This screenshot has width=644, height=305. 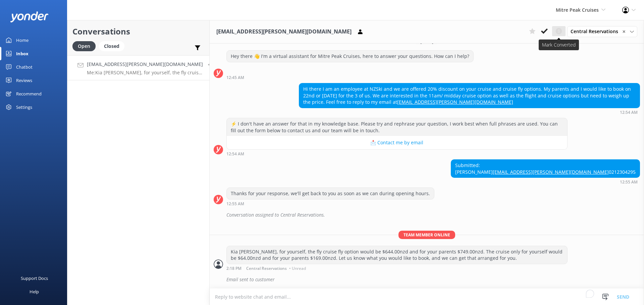 I want to click on div: Reviews, so click(x=24, y=80).